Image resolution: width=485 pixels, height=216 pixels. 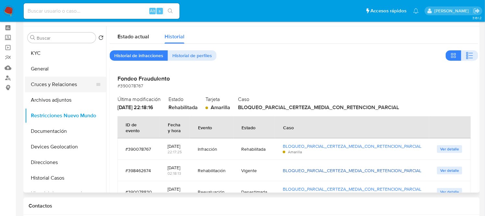 I want to click on button: Volver al orden por defecto, so click(x=101, y=39).